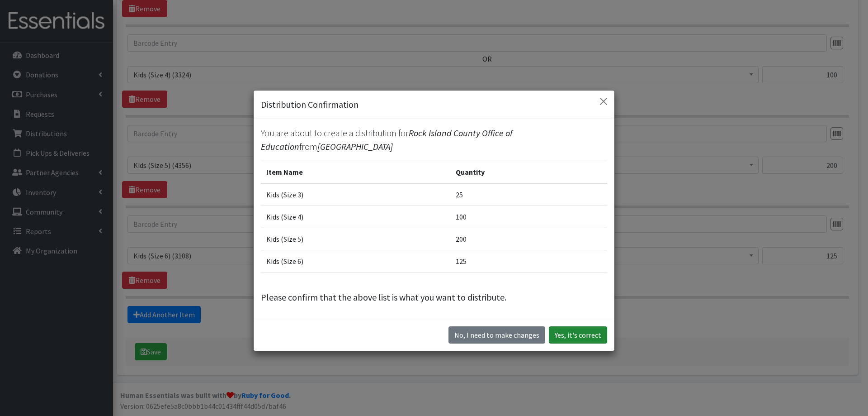 The image size is (868, 416). What do you see at coordinates (529, 194) in the screenshot?
I see `td: 25` at bounding box center [529, 194].